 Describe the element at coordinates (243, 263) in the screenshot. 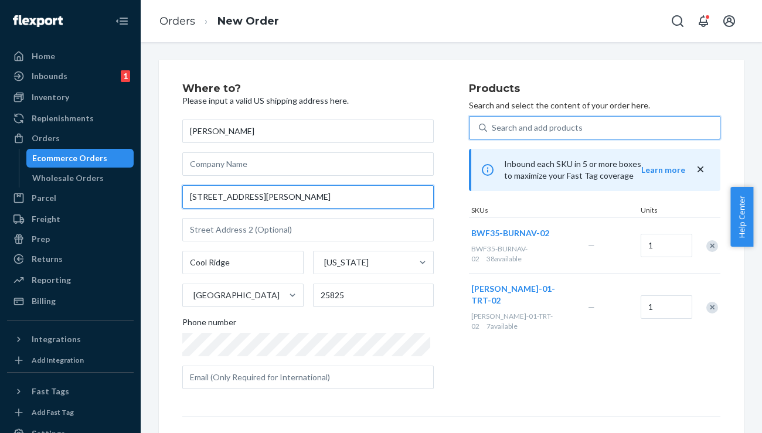

I see `input: City` at that location.